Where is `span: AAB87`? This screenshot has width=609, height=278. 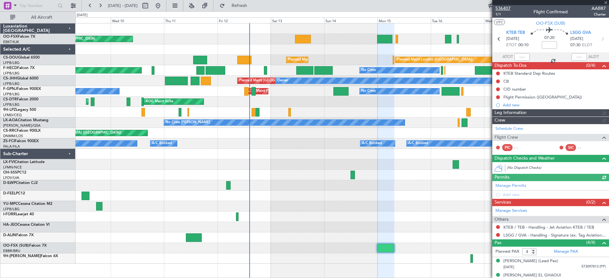 span: AAB87 is located at coordinates (598, 8).